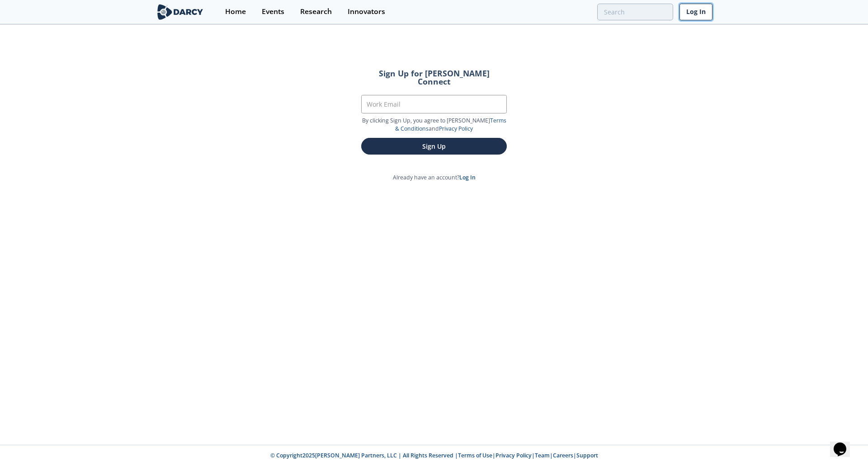 This screenshot has height=466, width=868. Describe the element at coordinates (476, 455) in the screenshot. I see `a: Terms of Use` at that location.